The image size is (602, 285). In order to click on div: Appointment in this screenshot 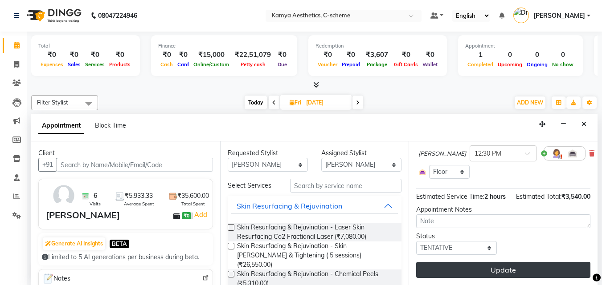, I will do `click(520, 46)`.